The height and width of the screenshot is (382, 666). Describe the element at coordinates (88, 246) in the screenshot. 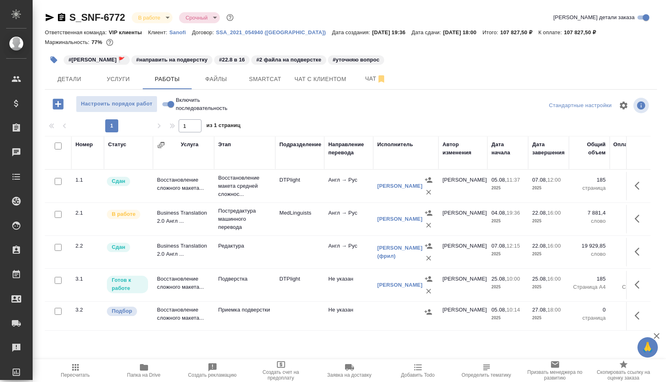

I see `div: 2.2` at that location.